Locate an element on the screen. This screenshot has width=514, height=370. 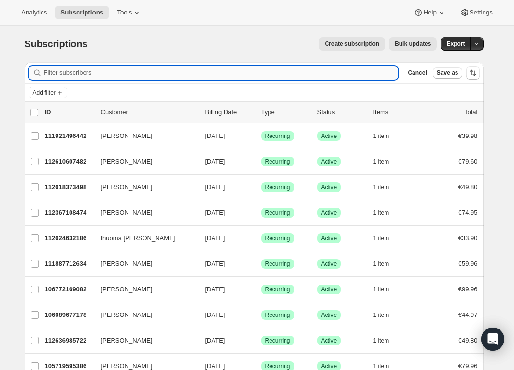
button: Settings is located at coordinates (476, 13).